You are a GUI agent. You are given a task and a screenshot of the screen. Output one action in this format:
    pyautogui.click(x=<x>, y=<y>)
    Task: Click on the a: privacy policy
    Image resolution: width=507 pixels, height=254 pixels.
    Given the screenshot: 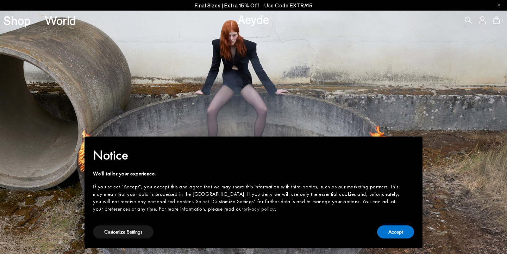 What is the action you would take?
    pyautogui.click(x=259, y=209)
    